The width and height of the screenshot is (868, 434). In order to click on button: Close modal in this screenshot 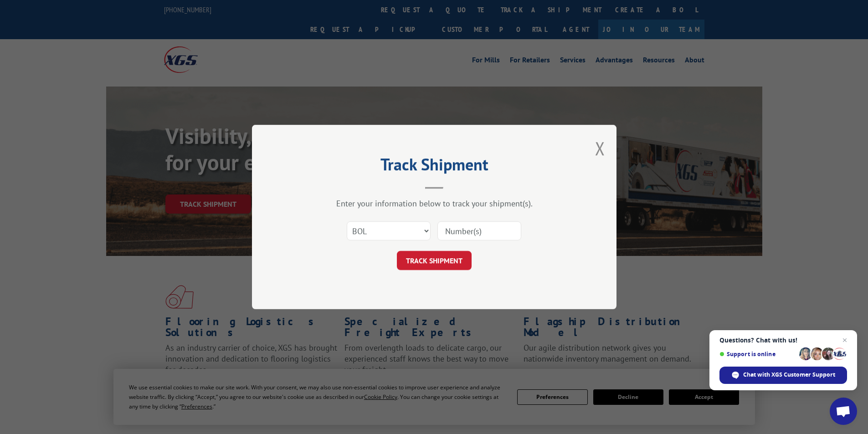, I will do `click(600, 148)`.